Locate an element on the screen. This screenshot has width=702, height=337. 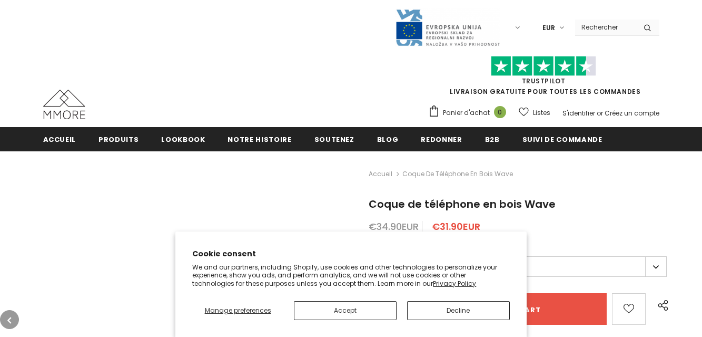
span: €31.90EUR is located at coordinates (456, 226).